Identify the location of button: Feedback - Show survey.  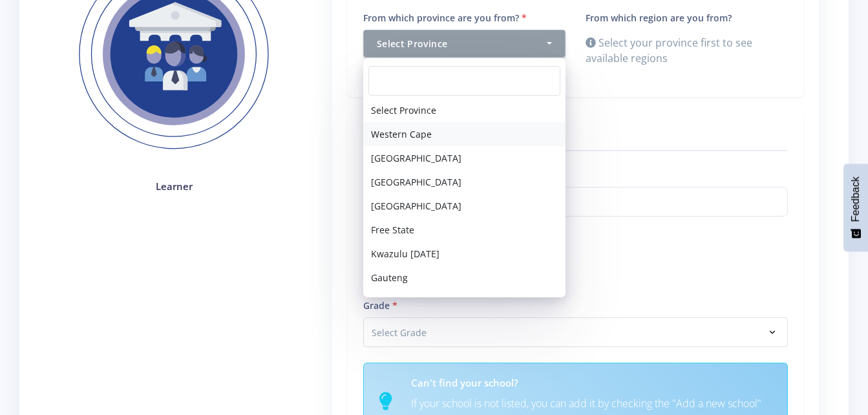
(856, 207).